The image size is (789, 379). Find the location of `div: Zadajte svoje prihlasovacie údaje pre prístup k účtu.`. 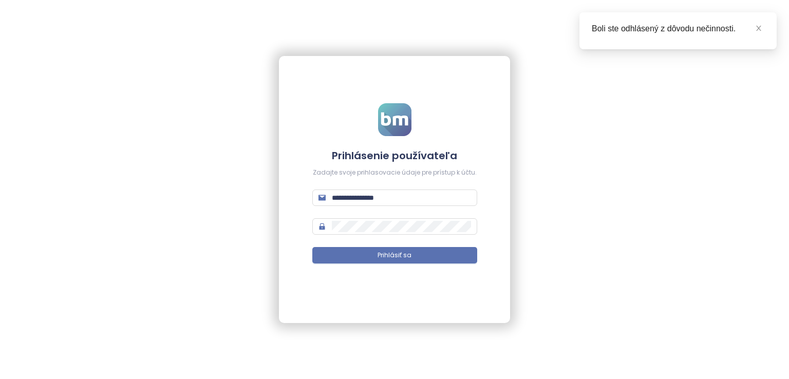

div: Zadajte svoje prihlasovacie údaje pre prístup k účtu. is located at coordinates (394, 173).